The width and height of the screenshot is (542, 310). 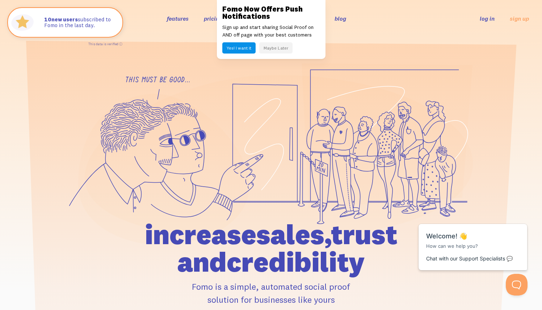 What do you see at coordinates (178, 18) in the screenshot?
I see `a: features` at bounding box center [178, 18].